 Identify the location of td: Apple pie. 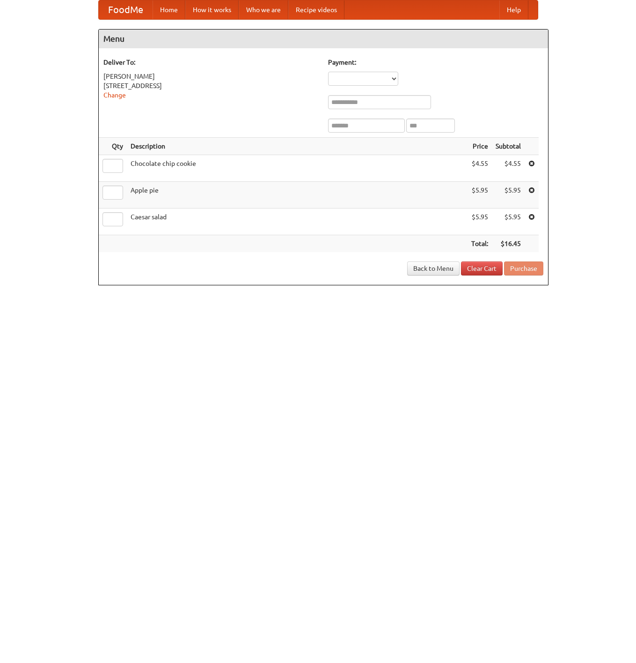
(297, 195).